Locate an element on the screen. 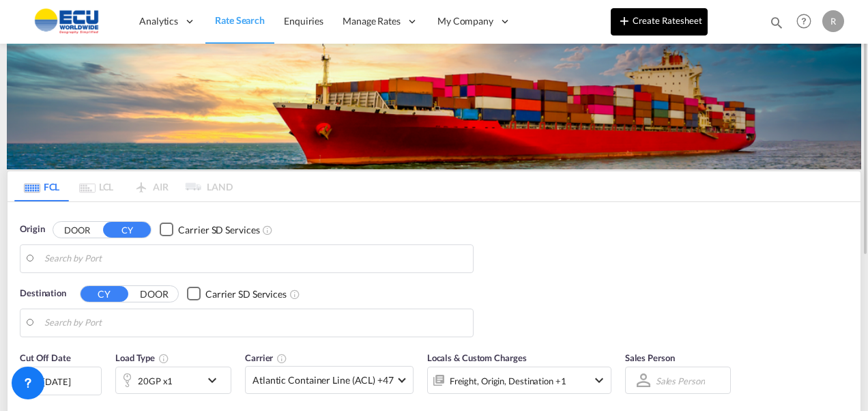 This screenshot has width=868, height=411. div: 20GP x1icon-chevron-down is located at coordinates (173, 380).